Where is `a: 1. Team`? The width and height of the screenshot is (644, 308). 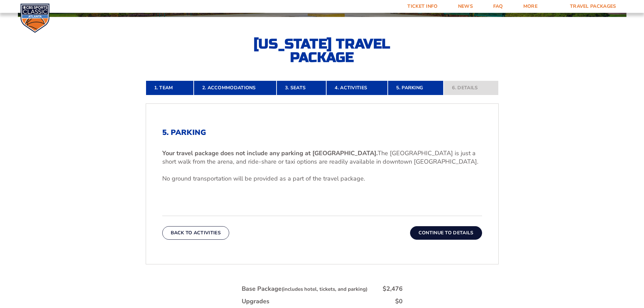 a: 1. Team is located at coordinates (170, 88).